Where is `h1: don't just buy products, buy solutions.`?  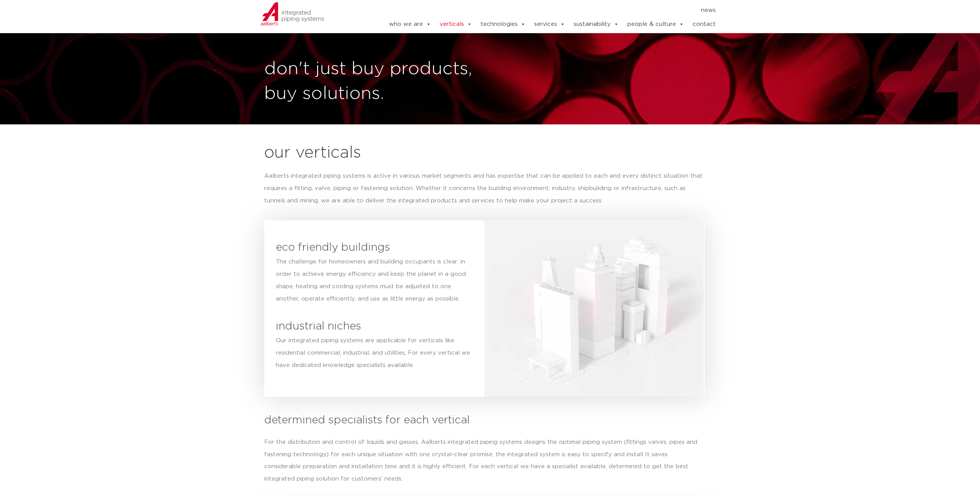 h1: don't just buy products, buy solutions. is located at coordinates (375, 82).